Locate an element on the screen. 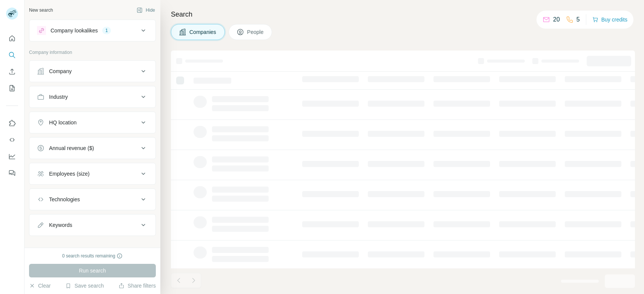 The image size is (644, 294). button: Keywords is located at coordinates (92, 225).